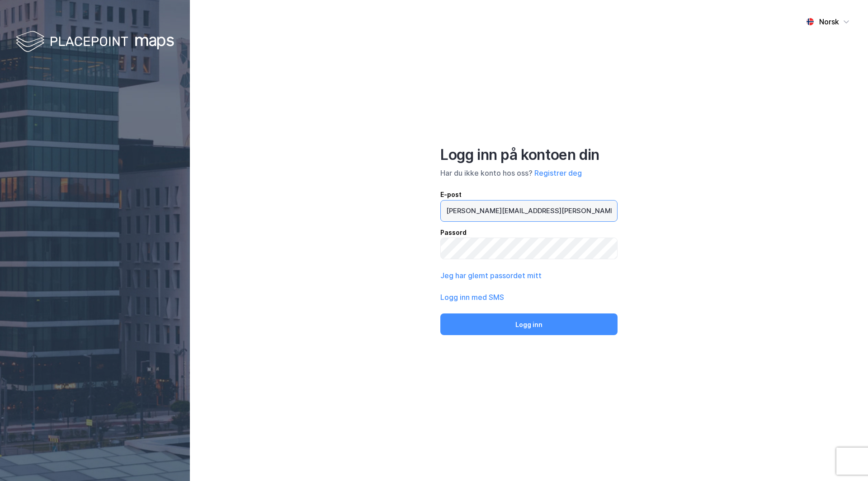 This screenshot has height=481, width=868. Describe the element at coordinates (529, 173) in the screenshot. I see `div: Har du ikke konto hos oss?` at that location.